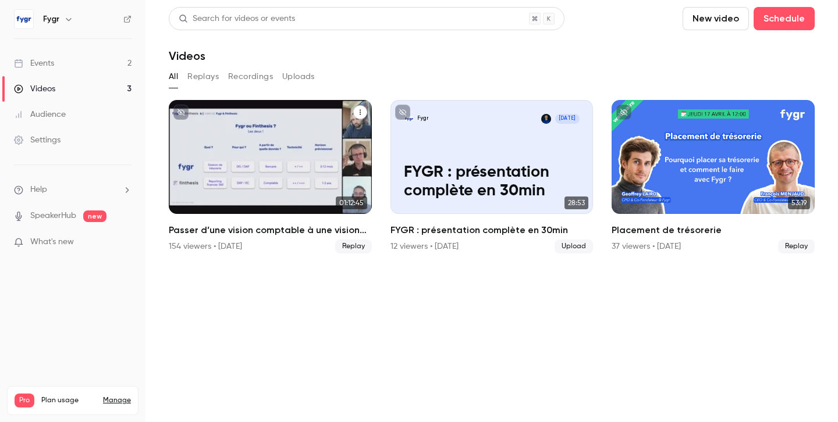  What do you see at coordinates (250, 77) in the screenshot?
I see `button: Recordings` at bounding box center [250, 77].